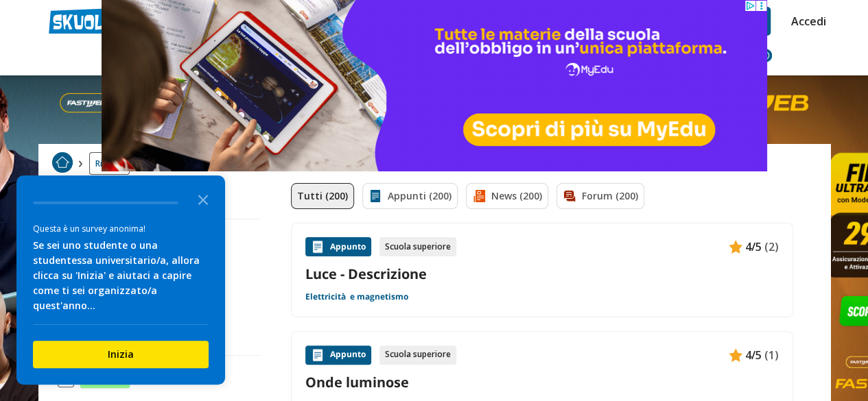  What do you see at coordinates (570, 196) in the screenshot?
I see `img: Forum filtro contenuto` at bounding box center [570, 196].